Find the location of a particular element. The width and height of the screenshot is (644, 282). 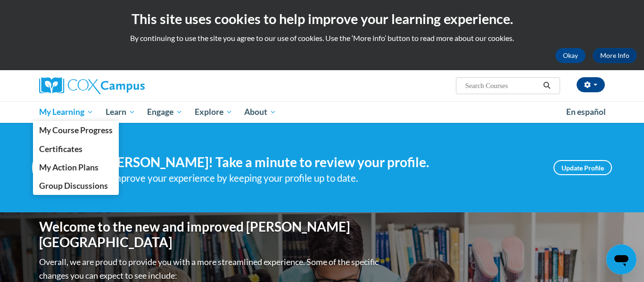

a: Group Discussions is located at coordinates (76, 186).